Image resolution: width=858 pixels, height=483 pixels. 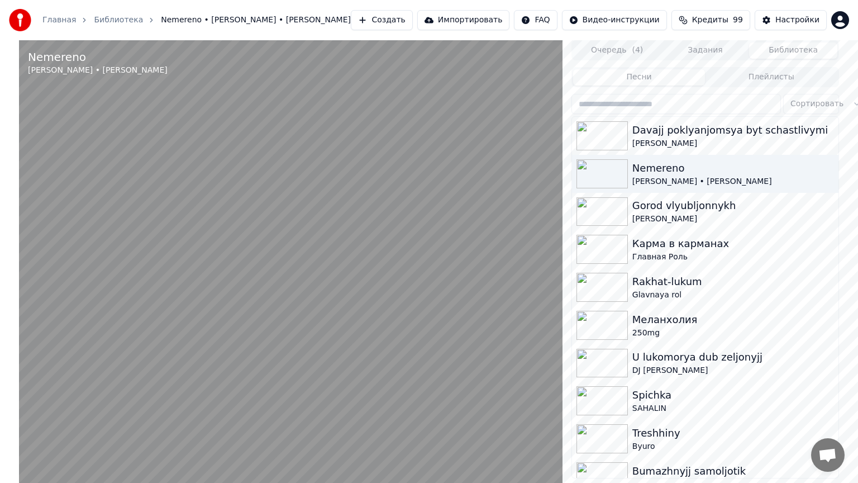 What do you see at coordinates (733, 395) in the screenshot?
I see `div: Spichka` at bounding box center [733, 395].